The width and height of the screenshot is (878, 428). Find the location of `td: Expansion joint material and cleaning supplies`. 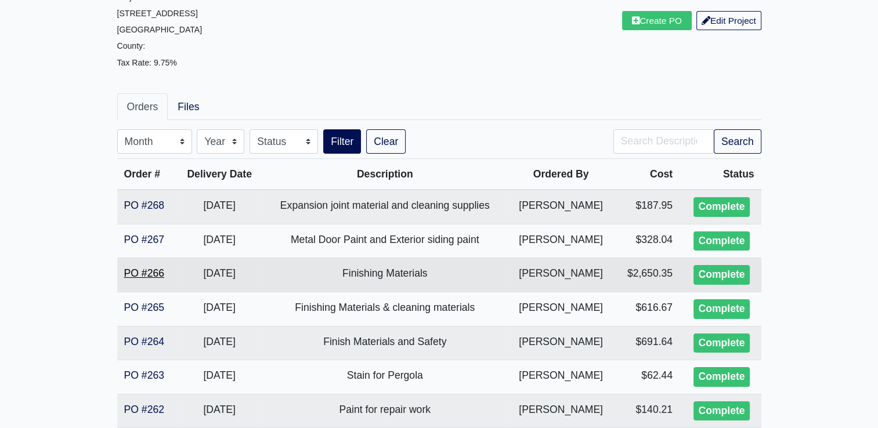

td: Expansion joint material and cleaning supplies is located at coordinates (385, 206).